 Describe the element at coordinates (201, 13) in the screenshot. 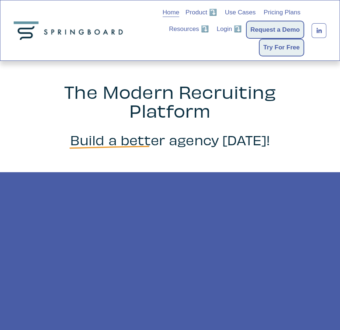

I see `span: Product ⤵️` at that location.